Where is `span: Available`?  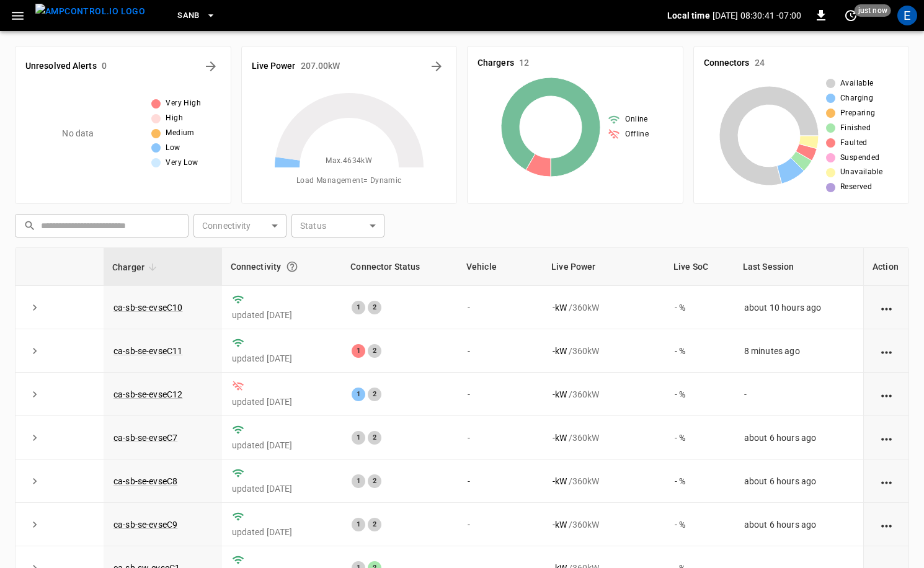 span: Available is located at coordinates (857, 83).